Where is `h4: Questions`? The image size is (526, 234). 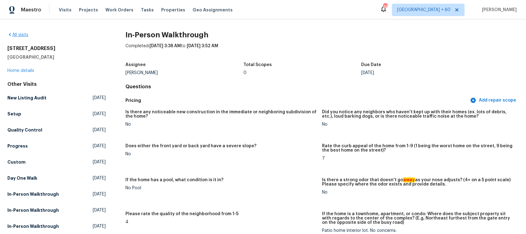 h4: Questions is located at coordinates (322, 87).